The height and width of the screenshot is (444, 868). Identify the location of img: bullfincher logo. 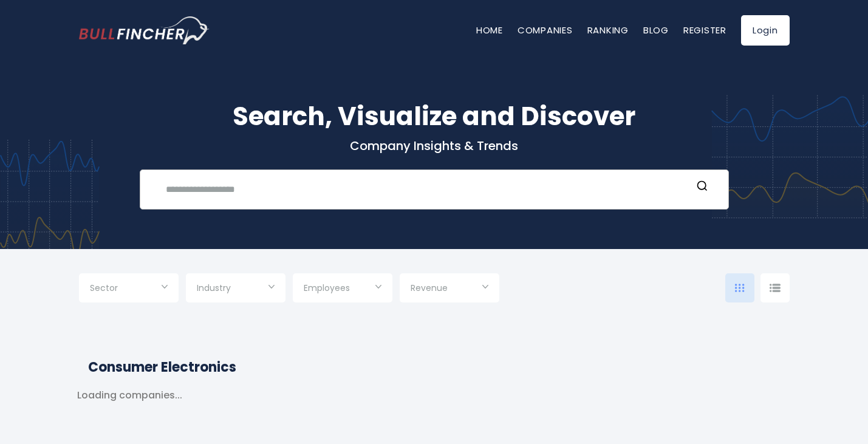
(144, 31).